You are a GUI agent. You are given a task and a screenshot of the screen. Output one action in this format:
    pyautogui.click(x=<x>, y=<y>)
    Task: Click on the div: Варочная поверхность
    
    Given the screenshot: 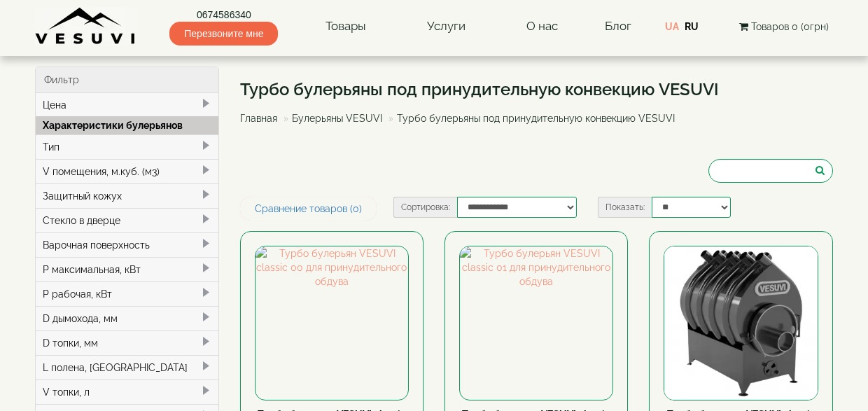 What is the action you would take?
    pyautogui.click(x=126, y=244)
    